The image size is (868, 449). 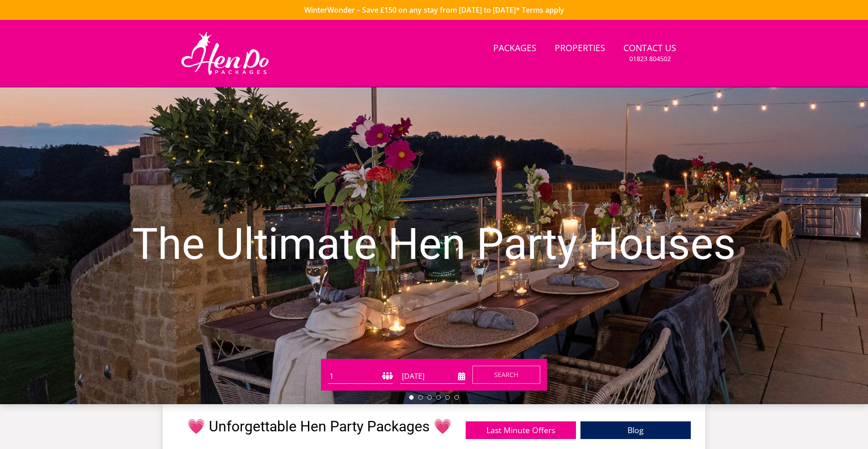 I want to click on a: Blog, so click(x=636, y=430).